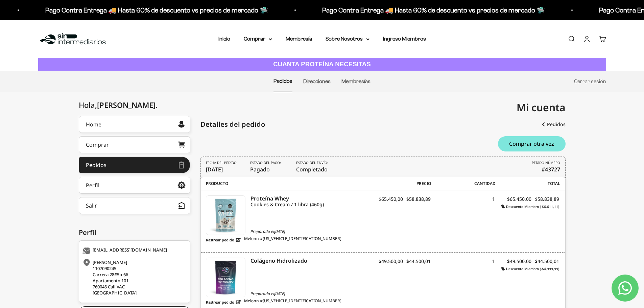 The image size is (644, 308). I want to click on a: Ingreso Miembros, so click(405, 38).